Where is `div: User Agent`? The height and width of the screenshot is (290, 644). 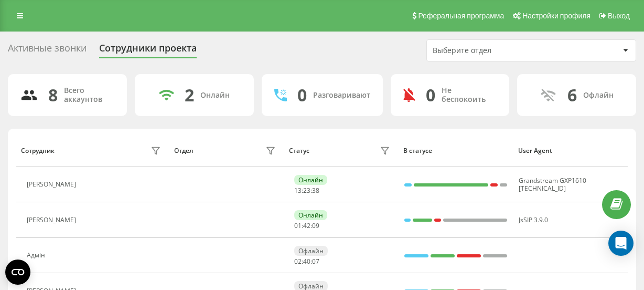 div: User Agent is located at coordinates (570, 150).